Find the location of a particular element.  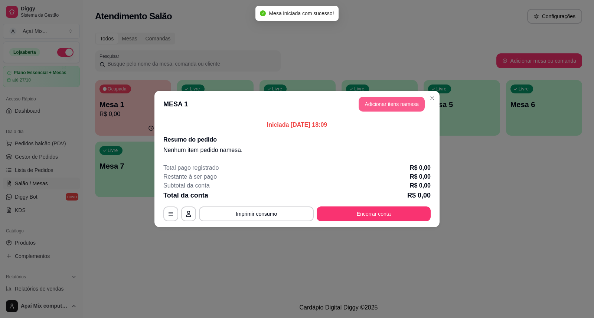

h2: Resumo do pedido is located at coordinates (297, 140).